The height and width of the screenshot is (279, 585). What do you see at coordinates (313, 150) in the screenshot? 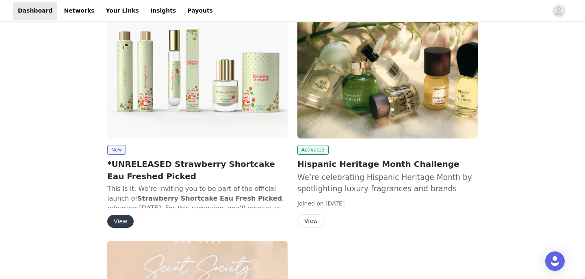
I see `span: Activated` at bounding box center [313, 150].